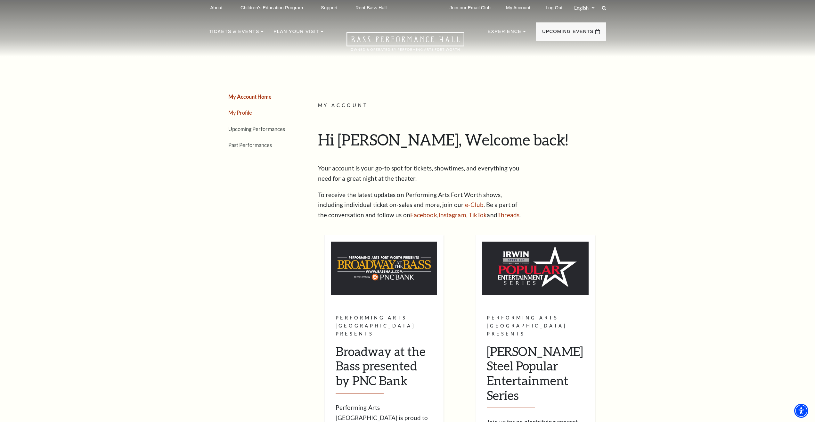  What do you see at coordinates (508, 214) in the screenshot?
I see `a: Threads - open in a new tab` at bounding box center [508, 214].